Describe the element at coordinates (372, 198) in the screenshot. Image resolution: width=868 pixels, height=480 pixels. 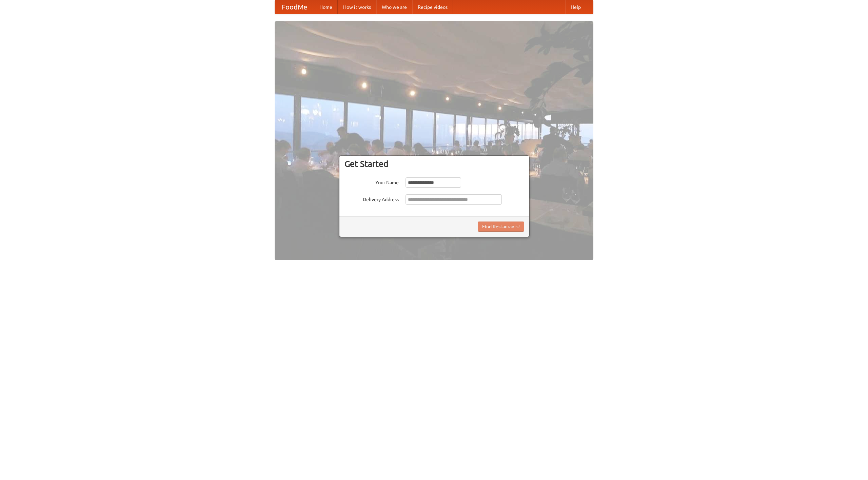
I see `label: Delivery Address` at that location.